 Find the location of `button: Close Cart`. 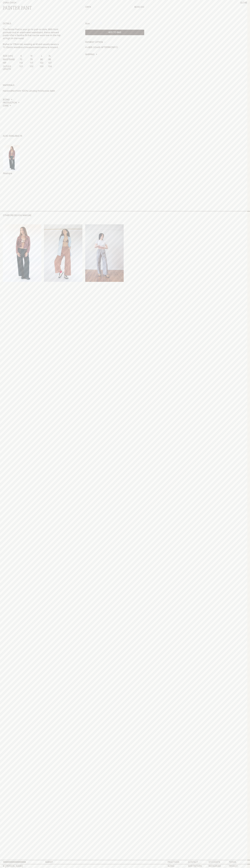

button: Close Cart is located at coordinates (244, 3).